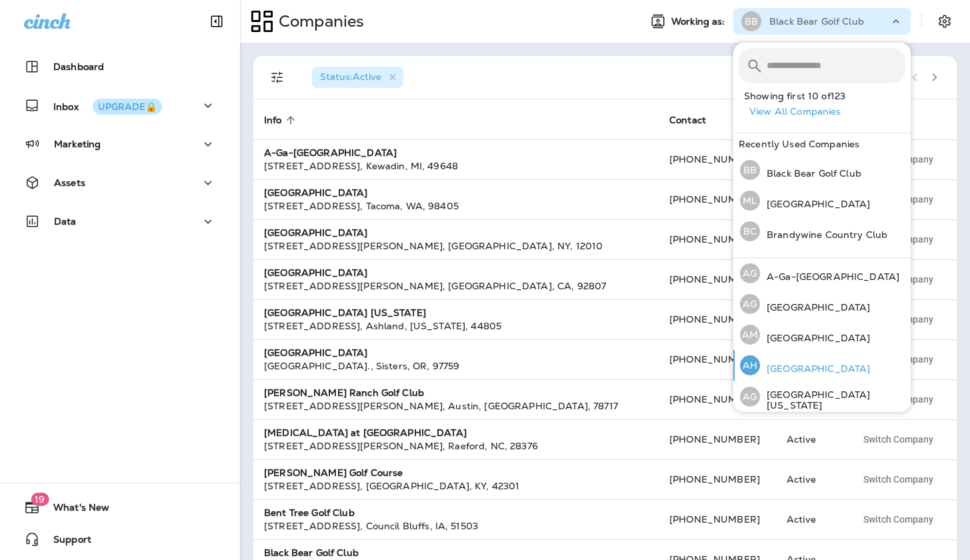 Image resolution: width=970 pixels, height=560 pixels. What do you see at coordinates (70, 183) in the screenshot?
I see `p: Assets` at bounding box center [70, 183].